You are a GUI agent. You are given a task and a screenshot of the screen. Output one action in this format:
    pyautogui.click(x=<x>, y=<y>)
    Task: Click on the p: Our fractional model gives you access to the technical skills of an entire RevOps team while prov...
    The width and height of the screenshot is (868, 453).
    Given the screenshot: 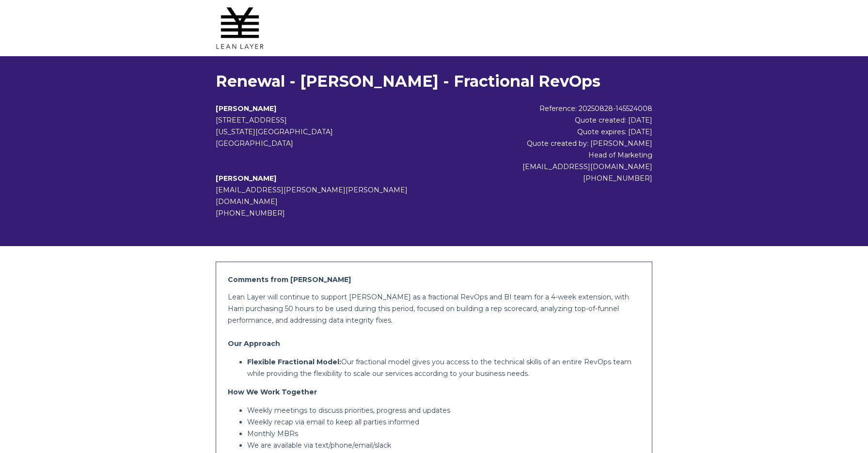 What is the action you would take?
    pyautogui.click(x=443, y=368)
    